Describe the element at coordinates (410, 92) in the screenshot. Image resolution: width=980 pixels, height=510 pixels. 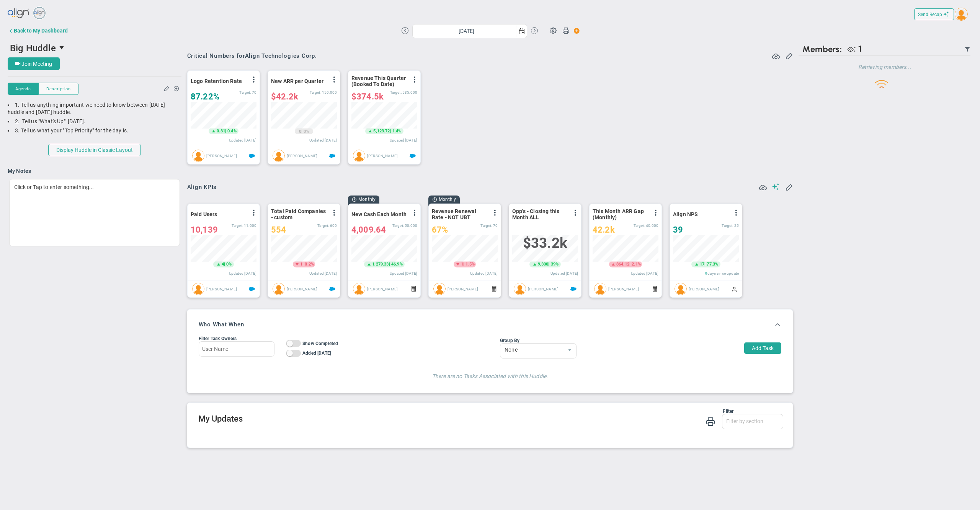
I see `span: 535,000` at that location.